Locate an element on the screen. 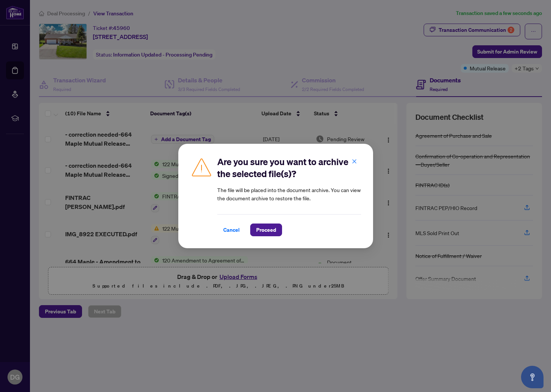 This screenshot has height=392, width=551. button: Open asap is located at coordinates (532, 377).